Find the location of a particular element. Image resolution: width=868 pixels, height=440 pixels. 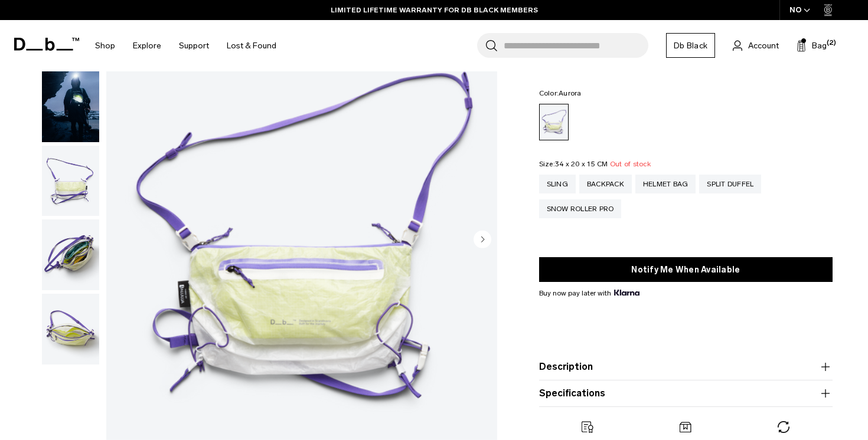

button: Description is located at coordinates (685, 367).